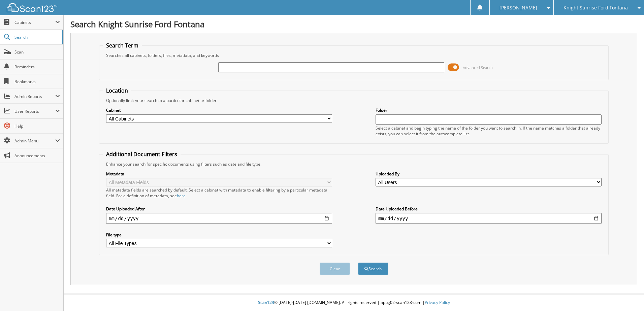 This screenshot has height=311, width=644. Describe the element at coordinates (478, 67) in the screenshot. I see `span: Advanced Search` at that location.